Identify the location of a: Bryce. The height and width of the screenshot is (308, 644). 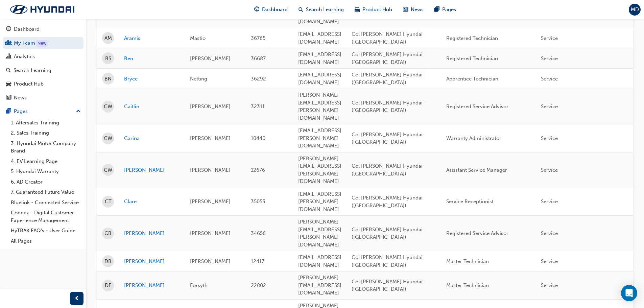
(152, 79).